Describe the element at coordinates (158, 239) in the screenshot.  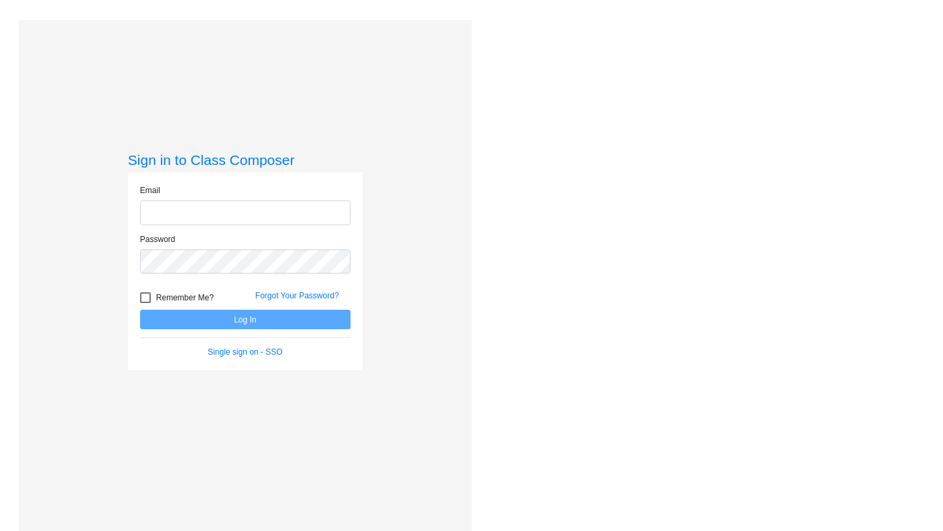
I see `label: Password` at that location.